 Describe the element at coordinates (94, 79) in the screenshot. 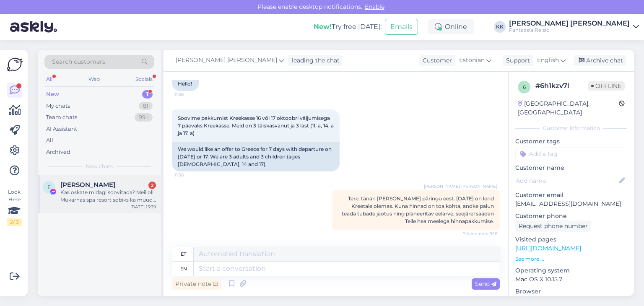

I see `div: Web` at that location.